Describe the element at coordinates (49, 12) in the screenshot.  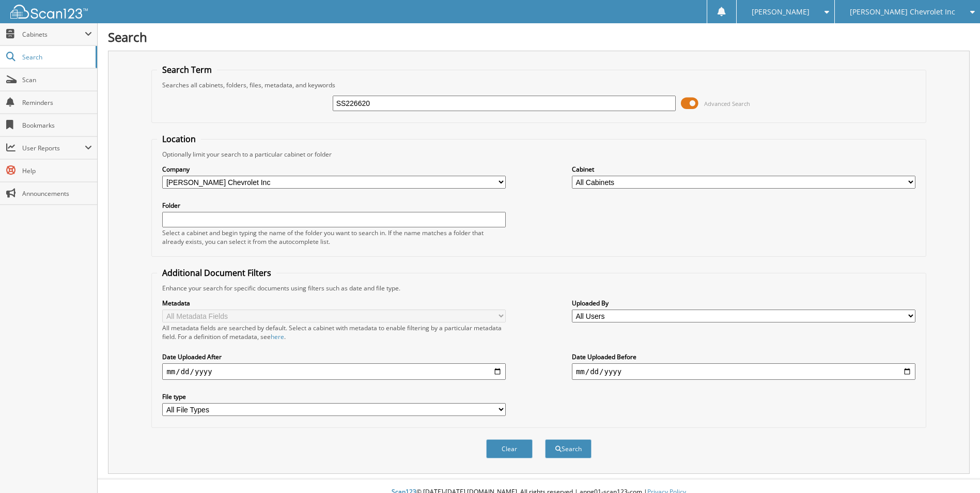
I see `img: scan123-logo-white.svg` at that location.